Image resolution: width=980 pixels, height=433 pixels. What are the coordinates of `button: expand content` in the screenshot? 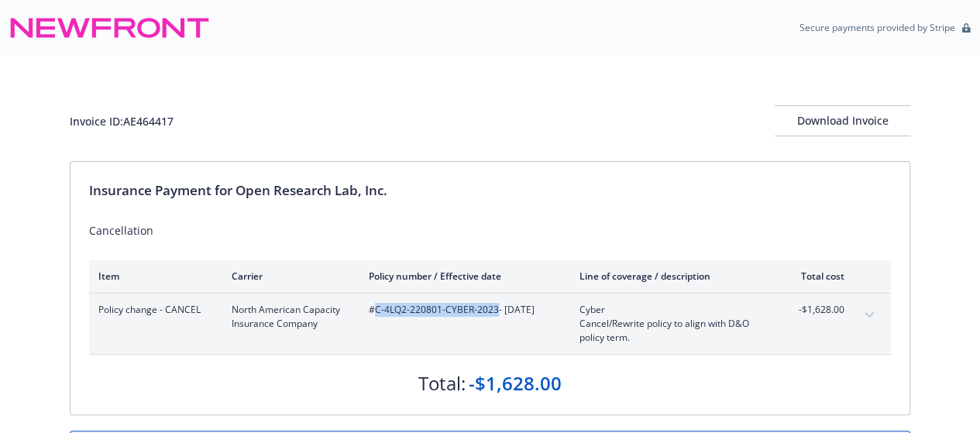 It's located at (869, 315).